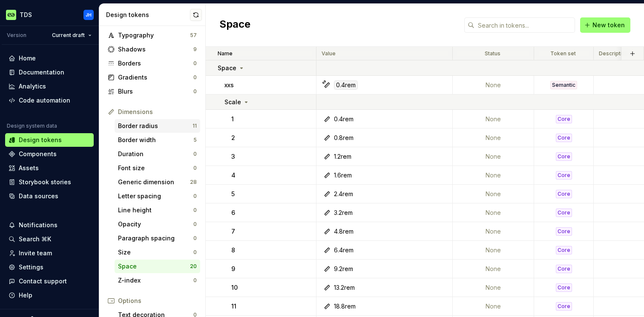  Describe the element at coordinates (39, 196) in the screenshot. I see `div: Data sources` at that location.